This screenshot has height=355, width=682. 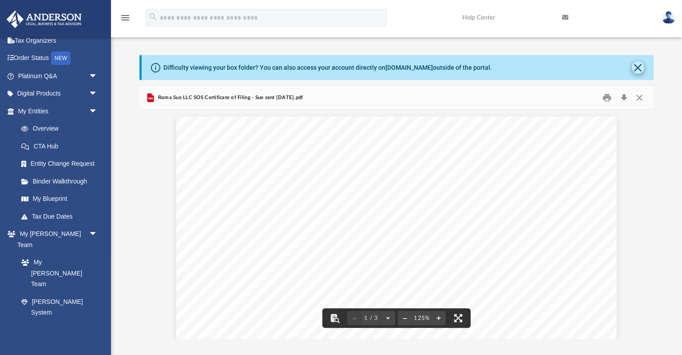 I want to click on button: 1 / 3, so click(x=371, y=318).